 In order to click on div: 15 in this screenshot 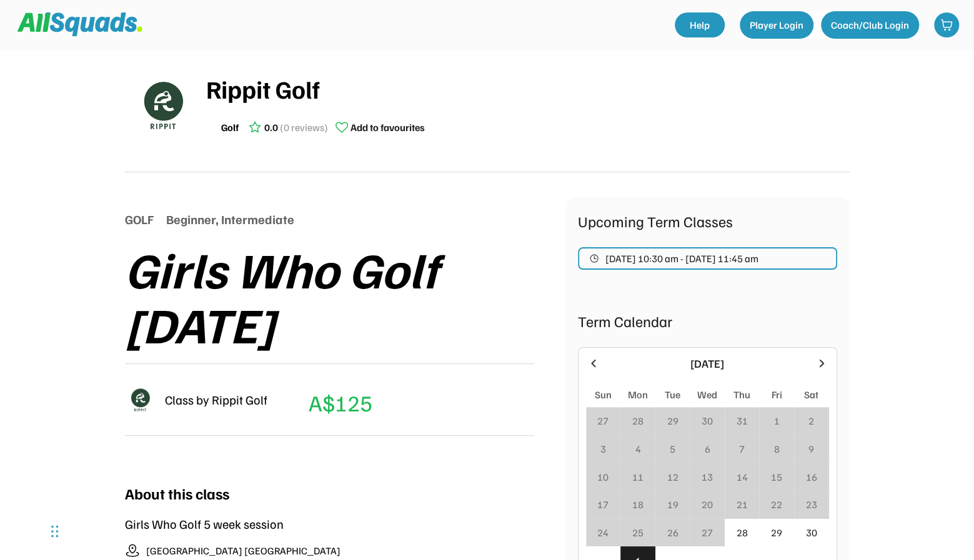, I will do `click(776, 477)`.